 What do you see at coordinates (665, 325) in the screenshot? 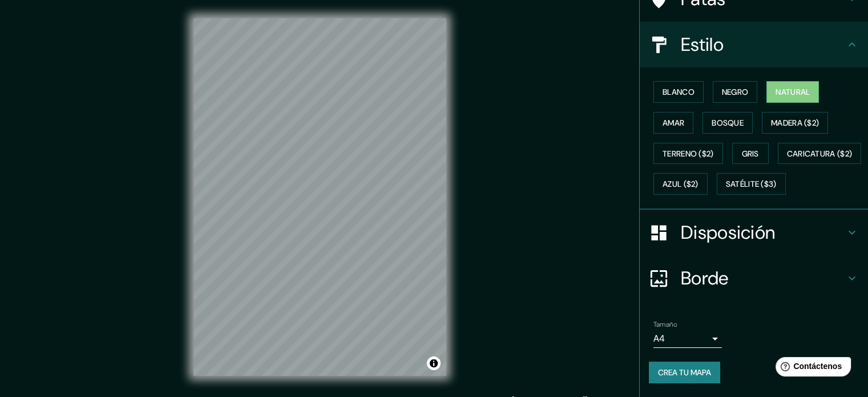
I see `font: Tamaño` at bounding box center [665, 325].